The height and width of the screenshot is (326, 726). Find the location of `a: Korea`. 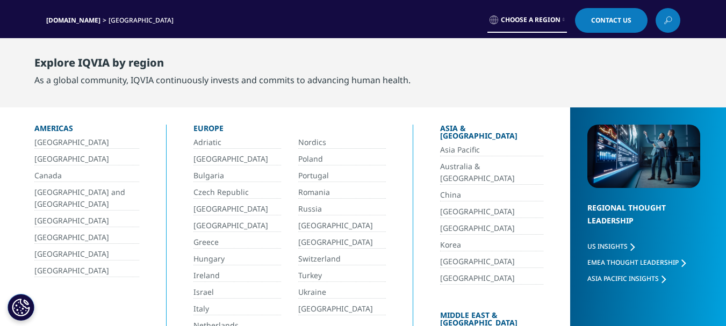

a: Korea is located at coordinates (492, 245).